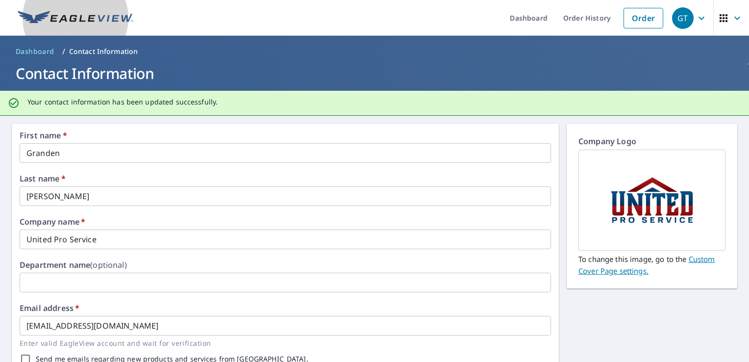 The height and width of the screenshot is (362, 749). Describe the element at coordinates (73, 265) in the screenshot. I see `label: Department name` at that location.